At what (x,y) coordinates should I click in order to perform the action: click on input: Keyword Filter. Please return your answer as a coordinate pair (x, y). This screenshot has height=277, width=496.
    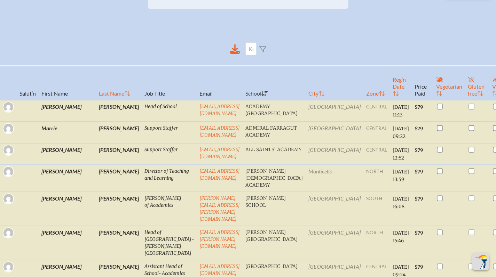
    Looking at the image, I should click on (251, 49).